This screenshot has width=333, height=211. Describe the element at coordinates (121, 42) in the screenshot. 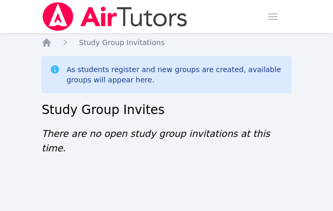

I see `span: Study Group Invitations` at that location.